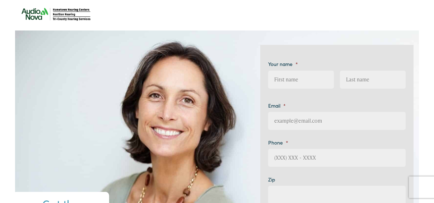  What do you see at coordinates (337, 121) in the screenshot?
I see `input: example@email.com` at bounding box center [337, 121].